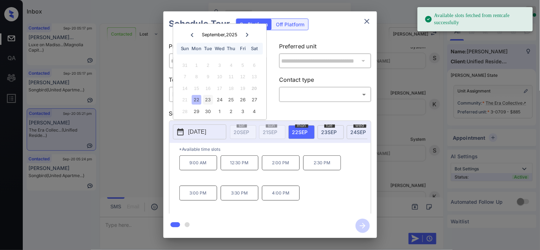 Image resolution: width=540 pixels, height=250 pixels. What do you see at coordinates (231, 77) in the screenshot?
I see `div: Not available Thursday, September 11th, 2025` at bounding box center [231, 77].